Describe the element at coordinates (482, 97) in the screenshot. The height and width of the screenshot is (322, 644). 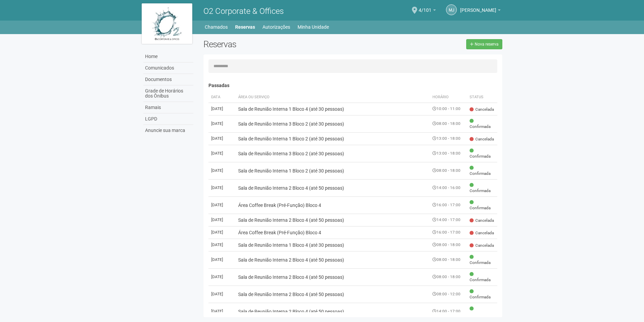
I see `th: Status` at that location.